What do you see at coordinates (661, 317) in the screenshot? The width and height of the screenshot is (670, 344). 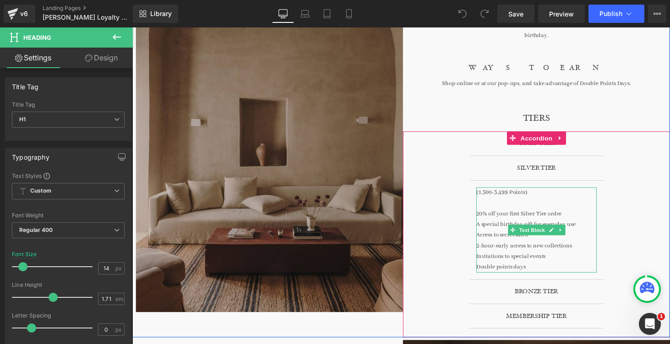 I see `span: 1` at bounding box center [661, 317].